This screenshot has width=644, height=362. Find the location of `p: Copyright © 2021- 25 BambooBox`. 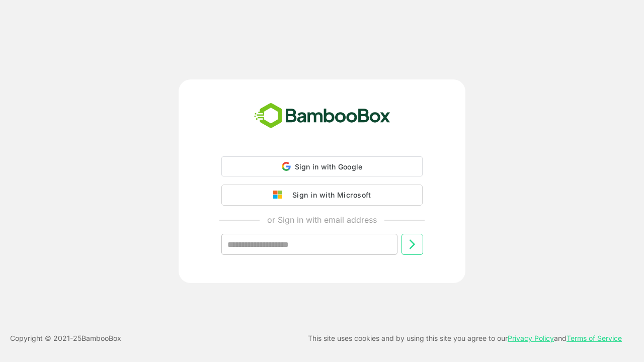

p: Copyright © 2021- 25 BambooBox is located at coordinates (65, 338).